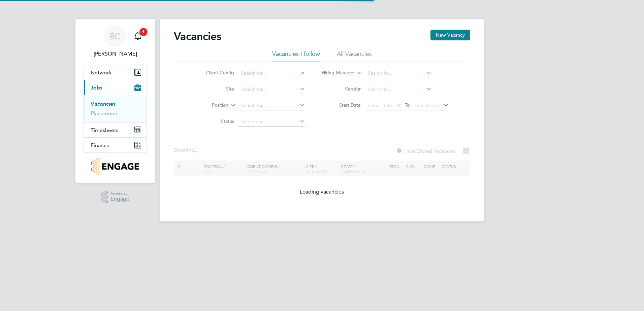 The width and height of the screenshot is (644, 311). I want to click on span: 1, so click(144, 32).